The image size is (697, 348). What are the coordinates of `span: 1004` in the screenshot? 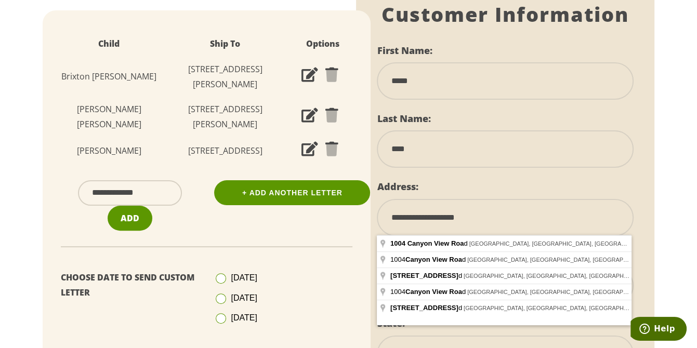 It's located at (398, 243).